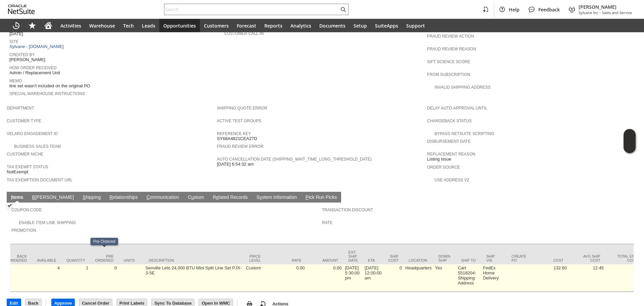 The width and height of the screenshot is (644, 306). Describe the element at coordinates (239, 121) in the screenshot. I see `a: Active Test Groups` at that location.